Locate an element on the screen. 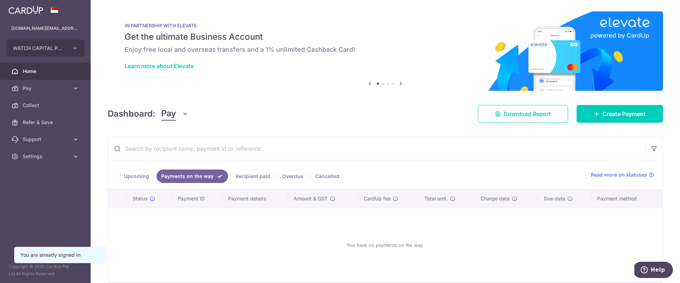 The height and width of the screenshot is (283, 680). span: Support is located at coordinates (46, 139).